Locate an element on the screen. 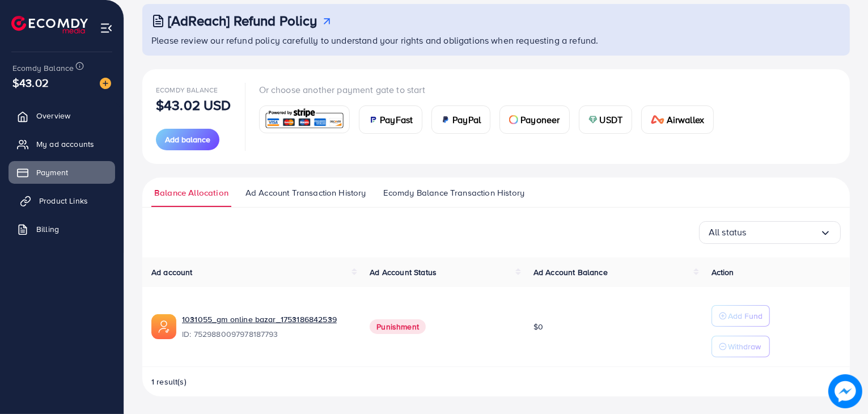  span: PayPal is located at coordinates (467, 120).